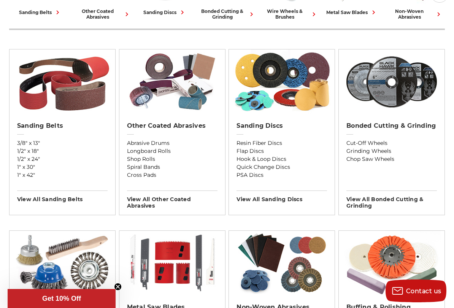 The height and width of the screenshot is (308, 454). I want to click on h3: View All bonded cutting & grinding, so click(392, 200).